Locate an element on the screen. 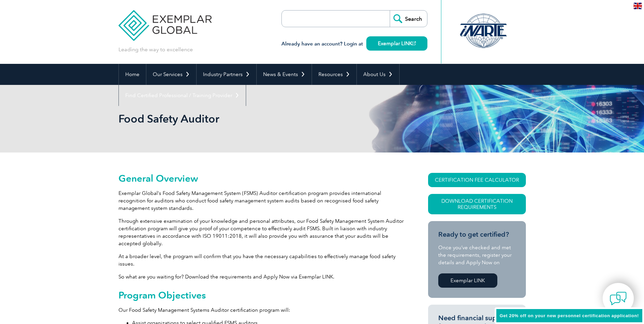 Image resolution: width=644 pixels, height=324 pixels. a: About Us is located at coordinates (378, 74).